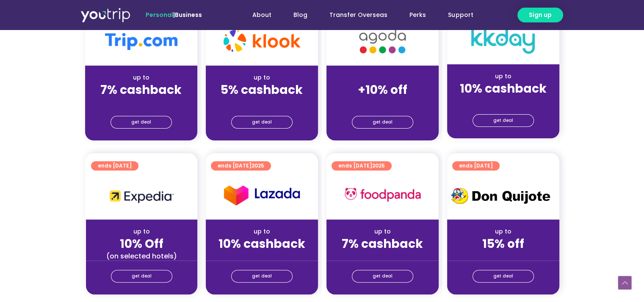 The height and width of the screenshot is (302, 644). I want to click on a: Blog, so click(300, 15).